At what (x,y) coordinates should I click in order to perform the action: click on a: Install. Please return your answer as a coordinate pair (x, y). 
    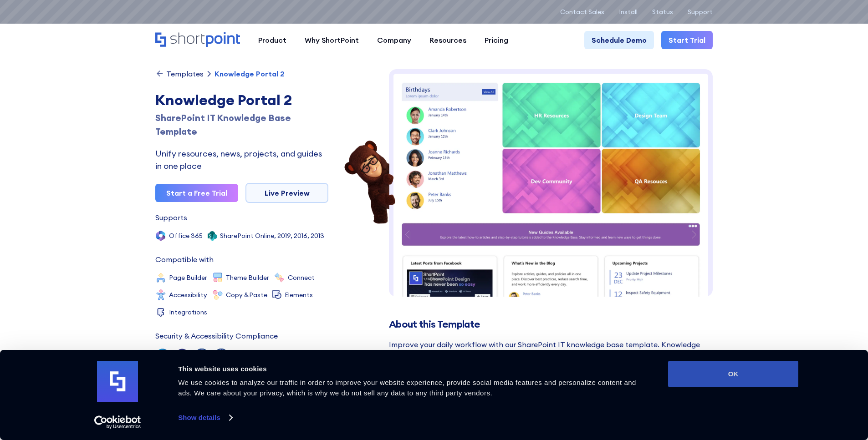
    Looking at the image, I should click on (628, 12).